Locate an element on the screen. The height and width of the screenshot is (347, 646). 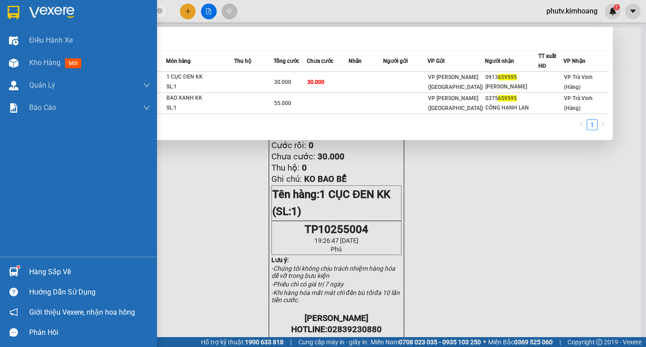
div: Hướng dẫn sử dụng is located at coordinates (90, 292).